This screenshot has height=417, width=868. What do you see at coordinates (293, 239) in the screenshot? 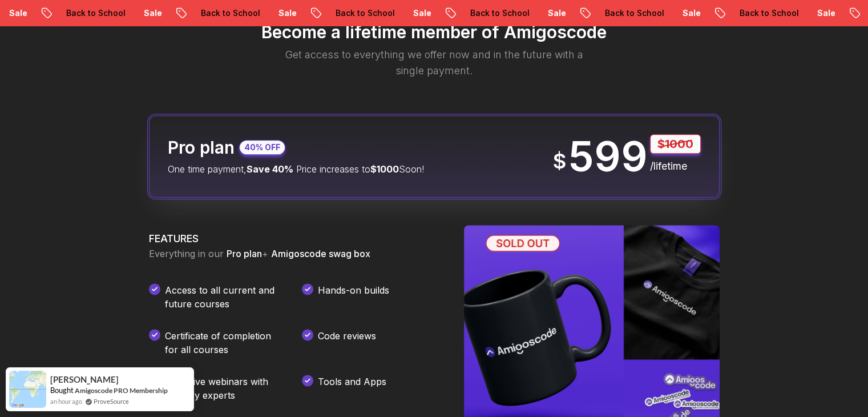
I see `h3: FEATURES` at bounding box center [293, 239].